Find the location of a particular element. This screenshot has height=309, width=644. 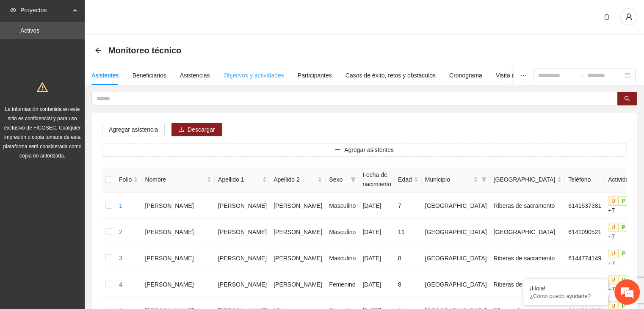

div: Participantes is located at coordinates (314, 75).